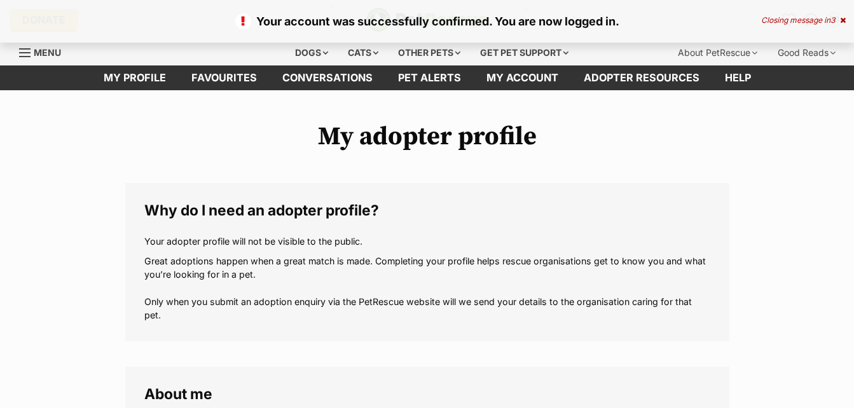 The image size is (854, 408). I want to click on a: My profile, so click(135, 78).